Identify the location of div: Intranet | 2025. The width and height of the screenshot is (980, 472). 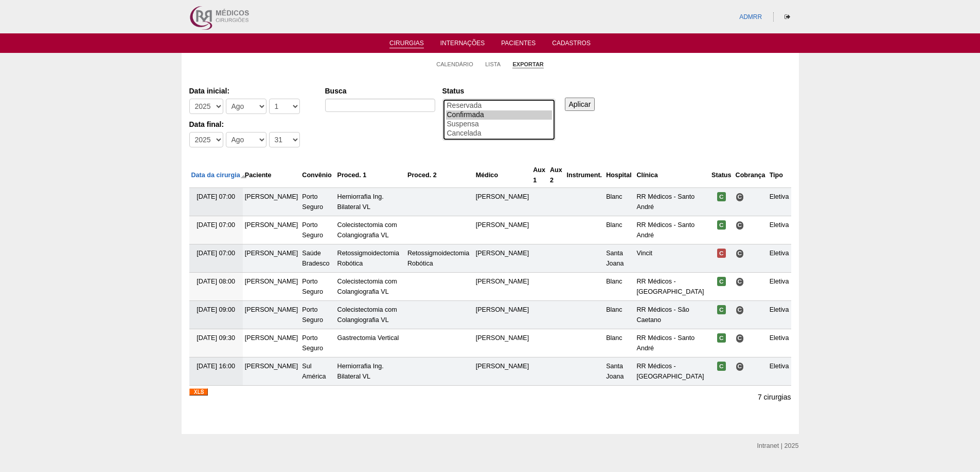
(778, 446).